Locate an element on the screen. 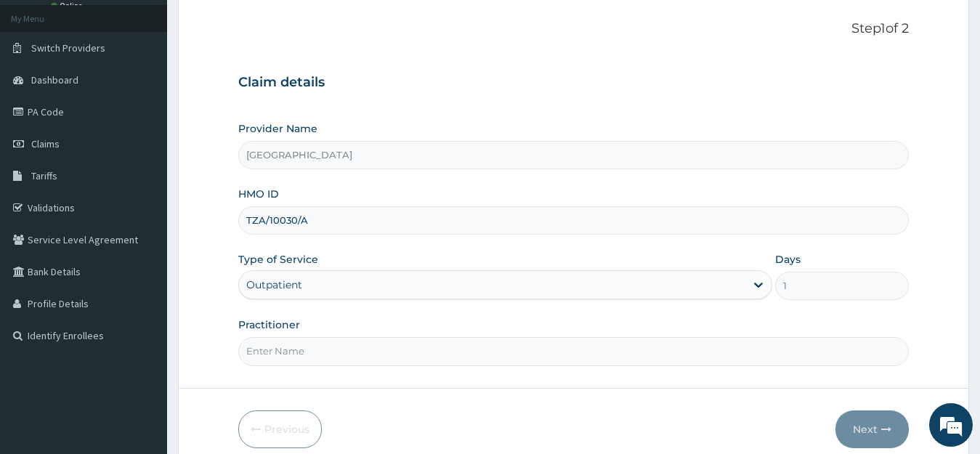 The width and height of the screenshot is (980, 454). label: Provider Name is located at coordinates (277, 128).